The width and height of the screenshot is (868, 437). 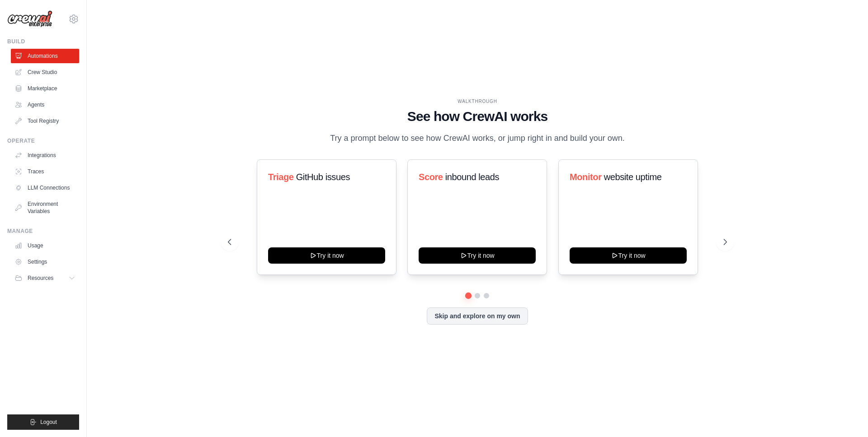 What do you see at coordinates (45, 171) in the screenshot?
I see `a: Traces` at bounding box center [45, 171].